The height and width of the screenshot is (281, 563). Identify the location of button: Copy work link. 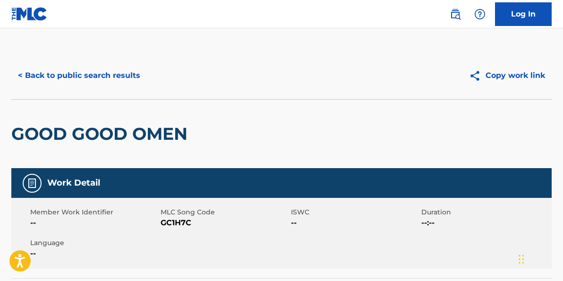
(507, 76).